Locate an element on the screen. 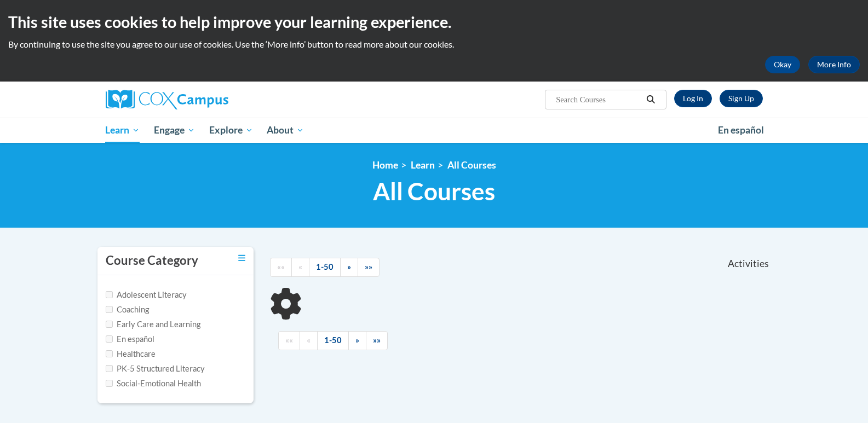  label: En español is located at coordinates (130, 339).